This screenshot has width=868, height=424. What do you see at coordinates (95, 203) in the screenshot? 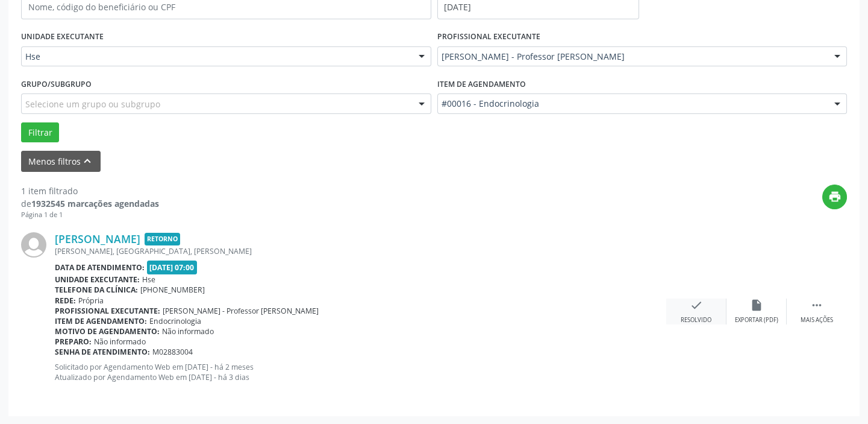
I see `strong: 1932545 marcações agendadas` at bounding box center [95, 203].